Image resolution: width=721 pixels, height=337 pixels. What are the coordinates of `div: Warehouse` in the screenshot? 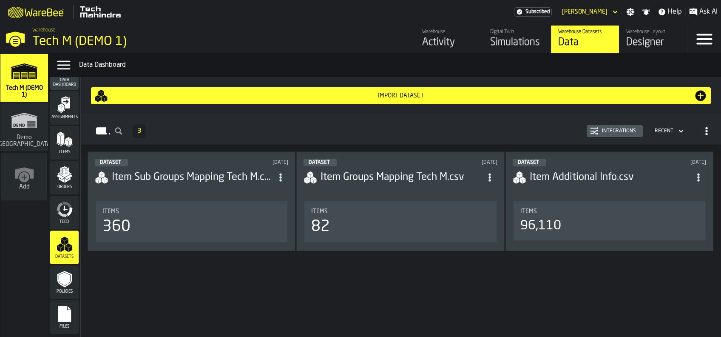 It's located at (449, 32).